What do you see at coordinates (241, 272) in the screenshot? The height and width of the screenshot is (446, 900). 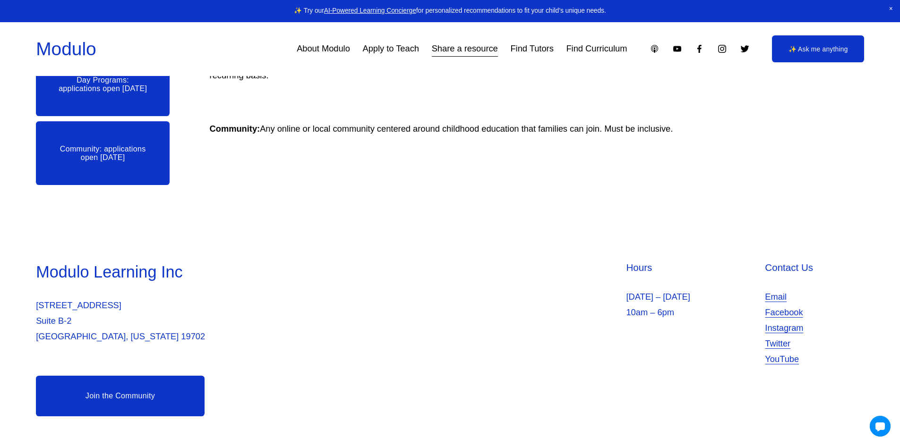 I see `h3: Modulo Learning Inc` at bounding box center [241, 272].